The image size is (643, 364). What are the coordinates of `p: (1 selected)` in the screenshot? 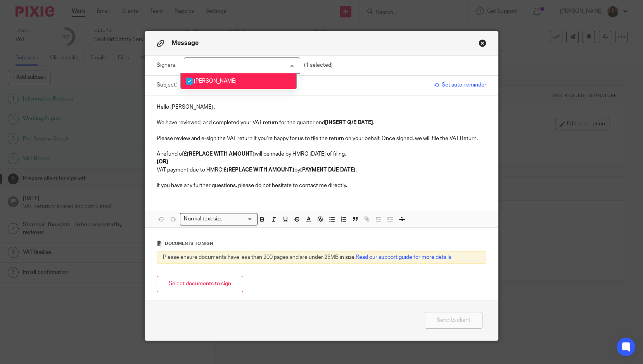 It's located at (318, 65).